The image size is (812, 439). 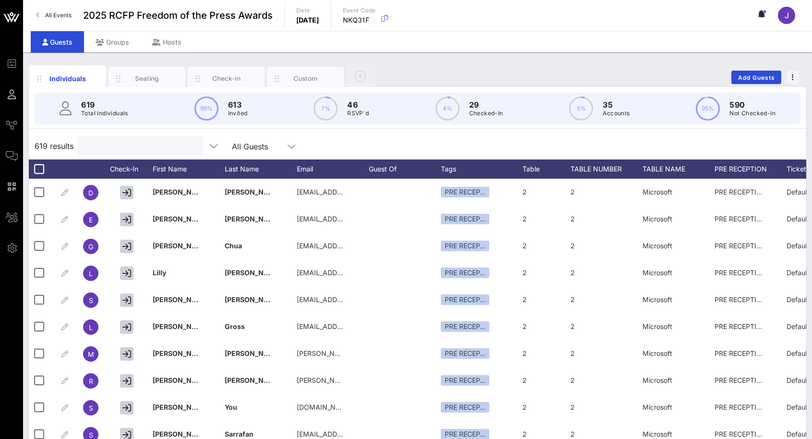 I want to click on span: 619 results, so click(x=54, y=146).